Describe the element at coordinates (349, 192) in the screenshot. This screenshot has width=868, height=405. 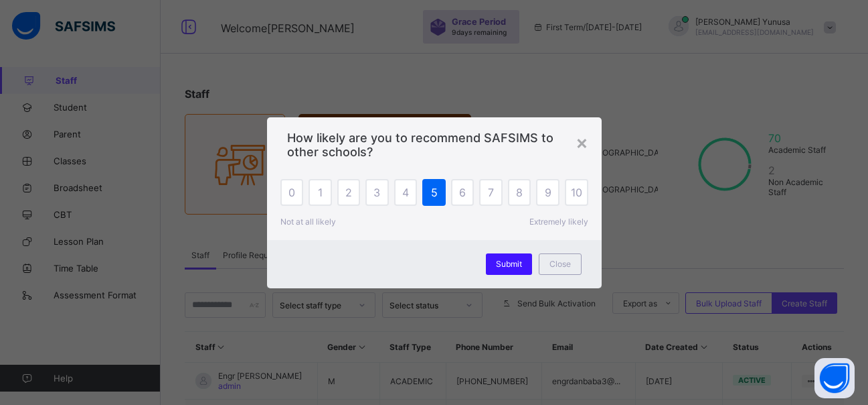
I see `span: 2` at that location.